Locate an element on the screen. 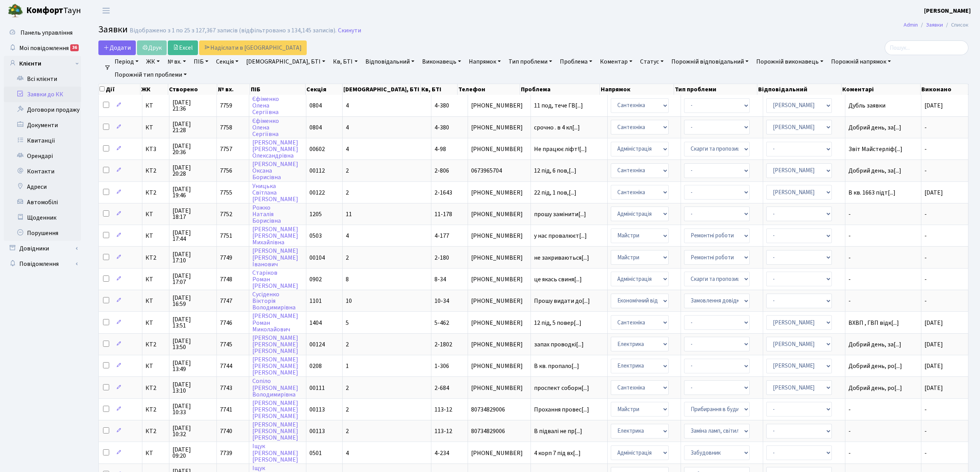  span: 4-380 is located at coordinates (441, 128).